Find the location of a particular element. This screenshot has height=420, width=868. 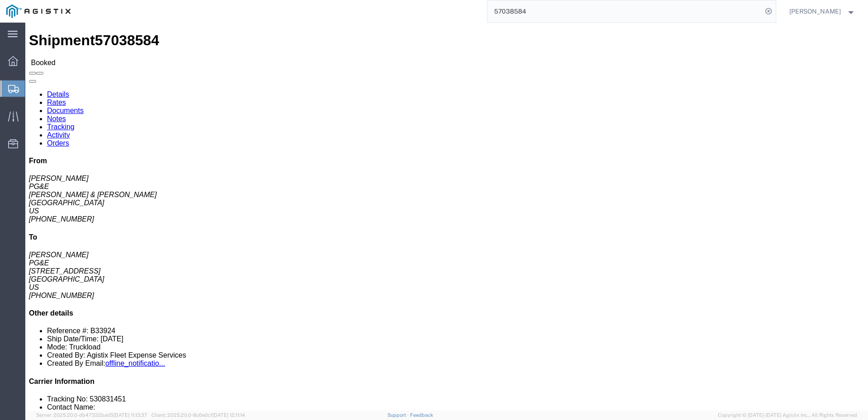

img: logo is located at coordinates (39, 11).